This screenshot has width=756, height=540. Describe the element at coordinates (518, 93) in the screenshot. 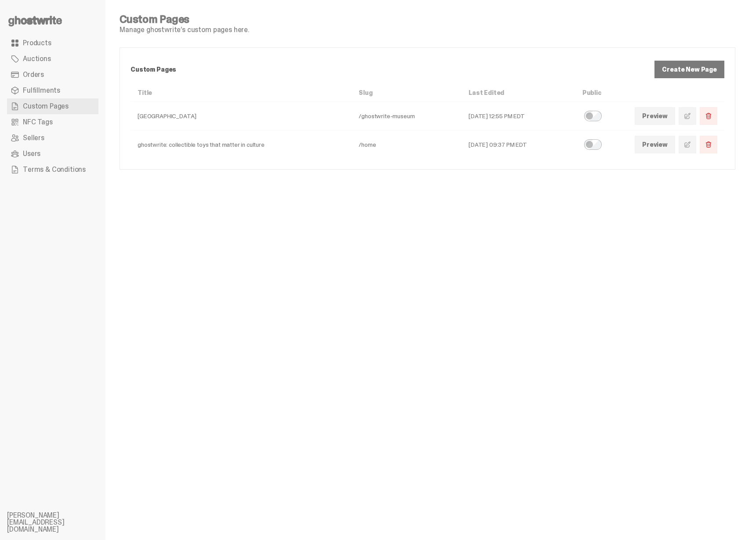

I see `th: Last Edited` at that location.